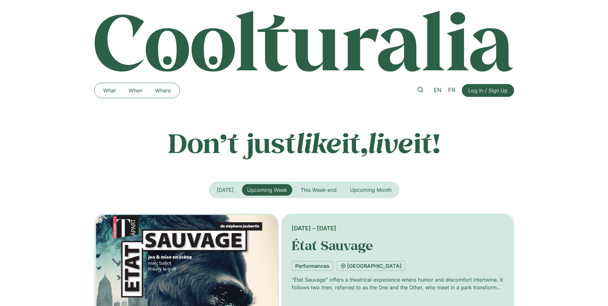 This screenshot has height=306, width=608. I want to click on nav: Menu, so click(137, 90).